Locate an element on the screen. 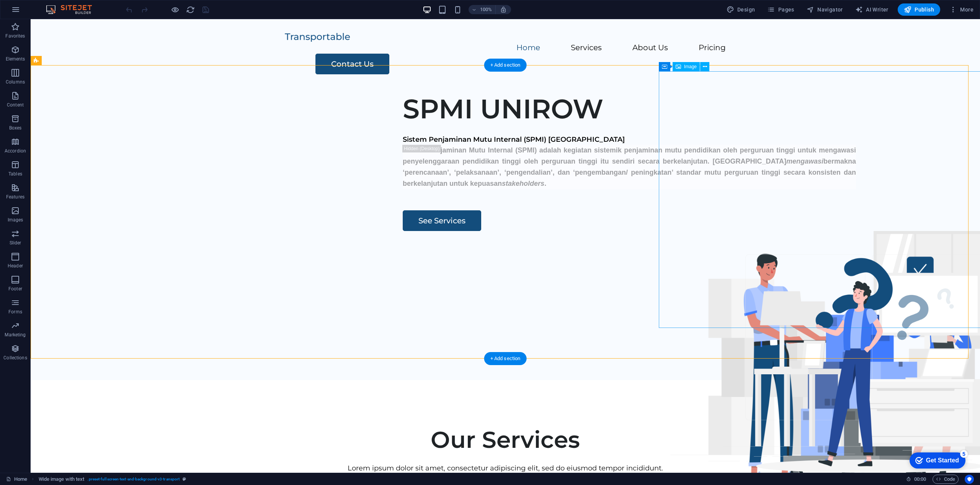 The image size is (980, 485). span: AI Writer is located at coordinates (872, 9).